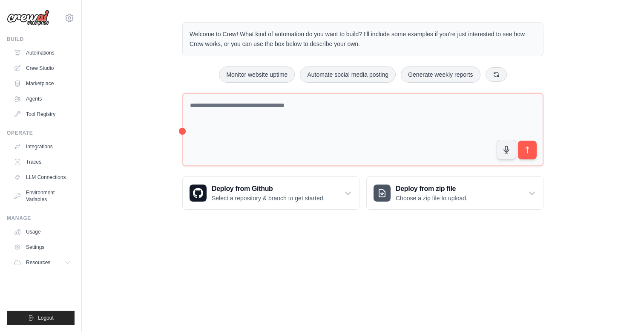 Image resolution: width=644 pixels, height=332 pixels. What do you see at coordinates (42, 162) in the screenshot?
I see `a: Traces` at bounding box center [42, 162].